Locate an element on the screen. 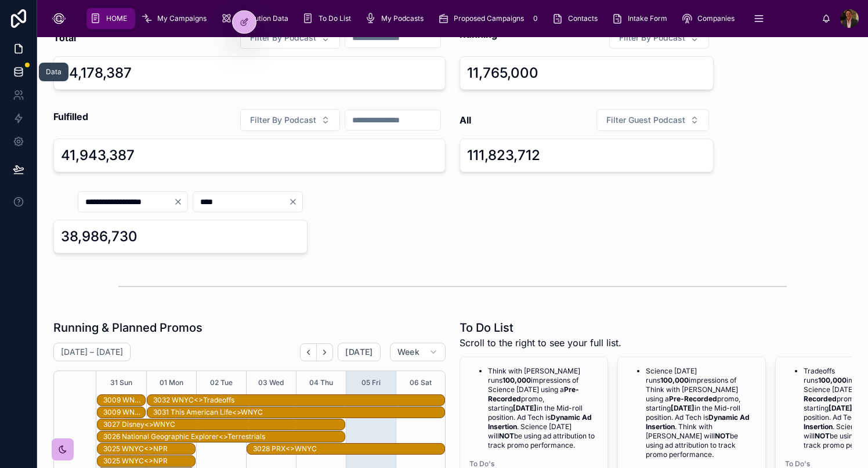 Image resolution: width=868 pixels, height=468 pixels. div: 0 is located at coordinates (536, 18).